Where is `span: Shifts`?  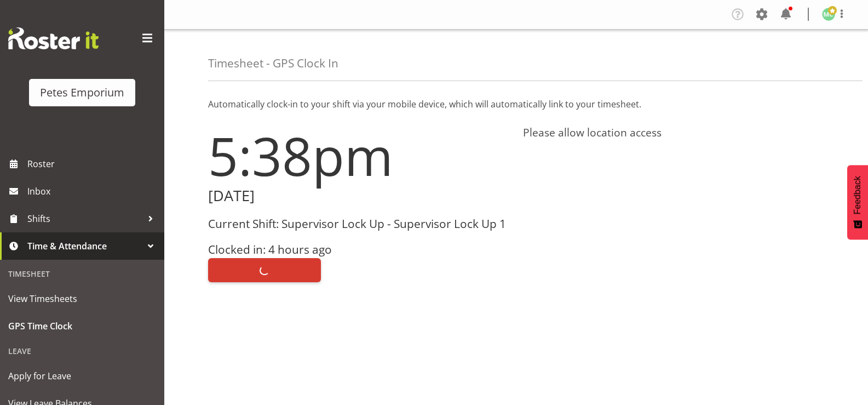 span: Shifts is located at coordinates (85, 219).